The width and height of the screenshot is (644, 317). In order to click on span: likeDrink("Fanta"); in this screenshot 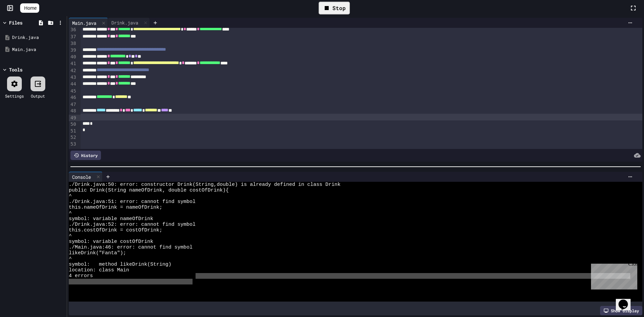, I will do `click(97, 253)`.